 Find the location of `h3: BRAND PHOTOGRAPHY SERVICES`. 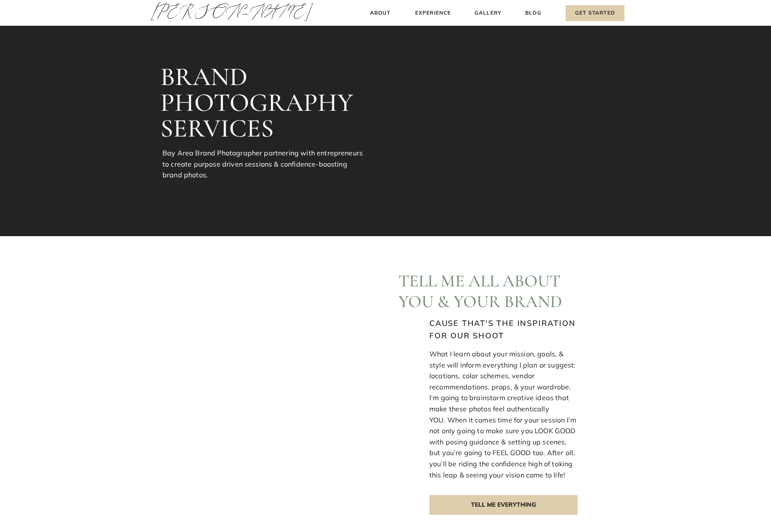

h3: BRAND PHOTOGRAPHY SERVICES is located at coordinates (263, 102).